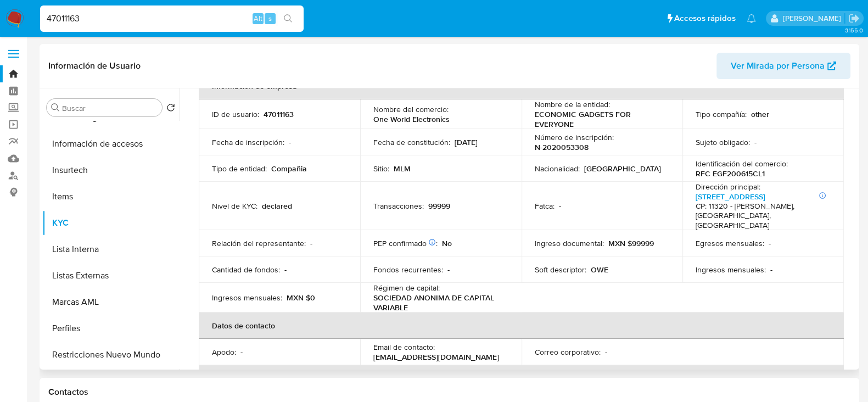  What do you see at coordinates (171, 18) in the screenshot?
I see `input: Buscar usuario o caso...` at bounding box center [171, 18].